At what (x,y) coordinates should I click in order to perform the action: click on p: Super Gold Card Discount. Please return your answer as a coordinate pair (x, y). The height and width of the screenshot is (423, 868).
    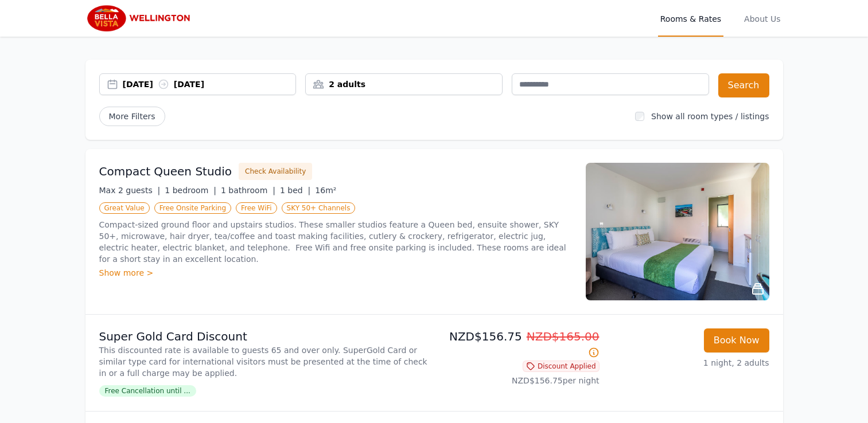
    Looking at the image, I should click on (264, 337).